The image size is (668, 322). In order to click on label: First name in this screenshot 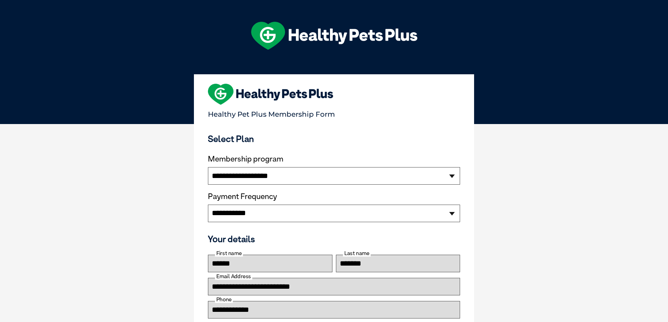, I will do `click(229, 253)`.